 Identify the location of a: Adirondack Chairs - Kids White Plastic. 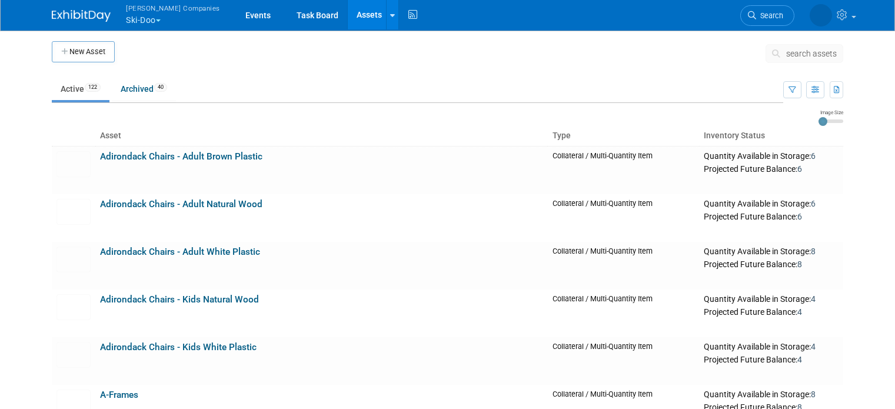
(178, 347).